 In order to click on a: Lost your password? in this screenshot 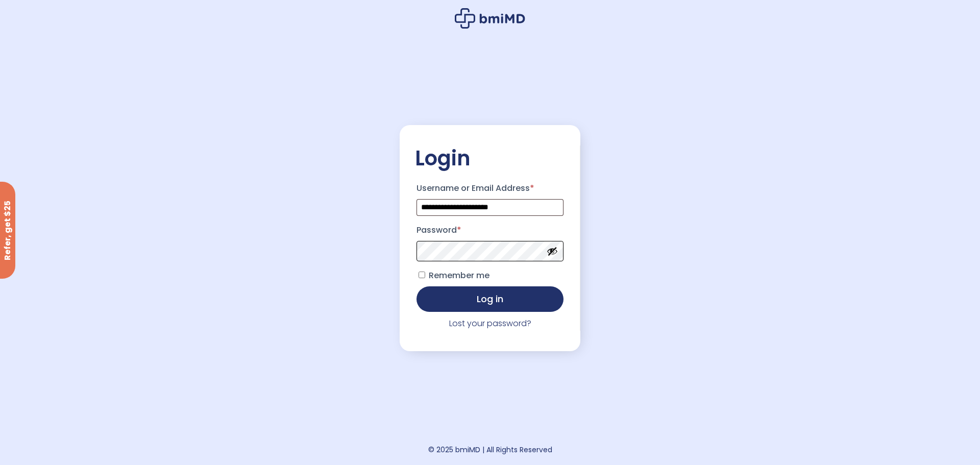, I will do `click(490, 323)`.